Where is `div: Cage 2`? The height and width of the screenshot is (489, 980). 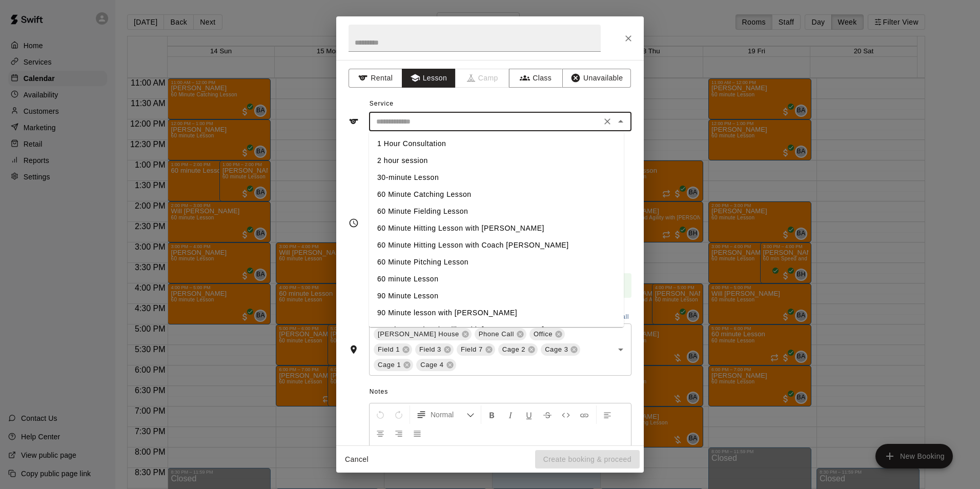 div: Cage 2 is located at coordinates (518, 350).